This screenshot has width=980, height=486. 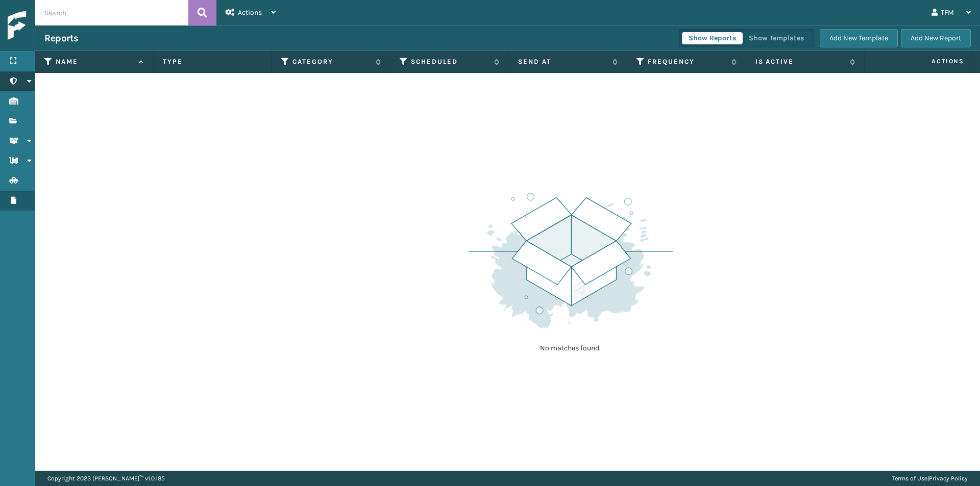 What do you see at coordinates (800, 62) in the screenshot?
I see `label: Is Active` at bounding box center [800, 62].